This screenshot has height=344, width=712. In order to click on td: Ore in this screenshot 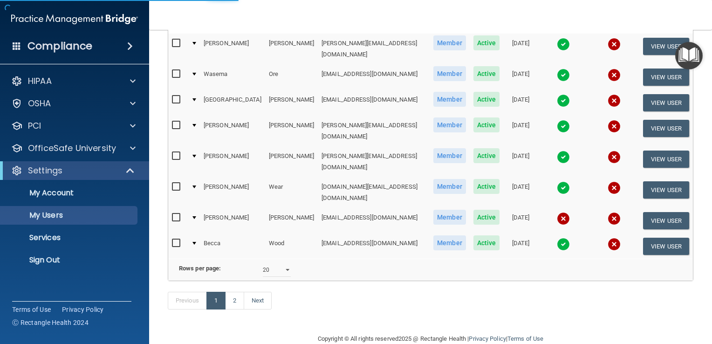, I will do `click(291, 77)`.